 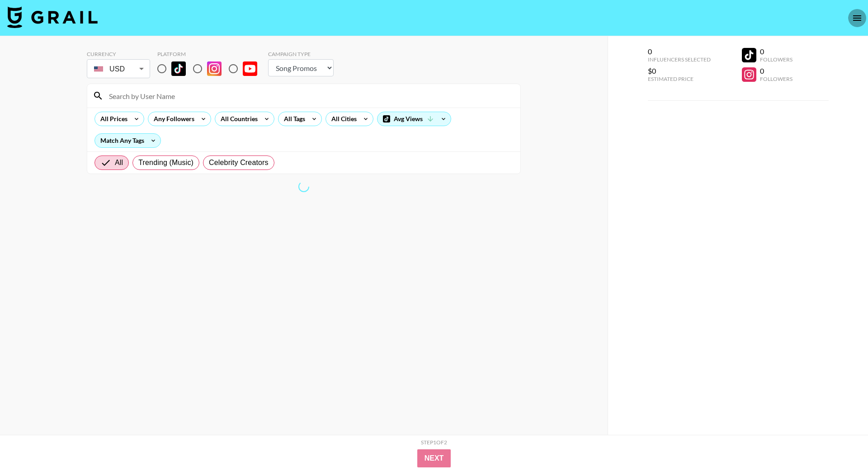 What do you see at coordinates (434, 459) in the screenshot?
I see `button: Next` at bounding box center [434, 459].